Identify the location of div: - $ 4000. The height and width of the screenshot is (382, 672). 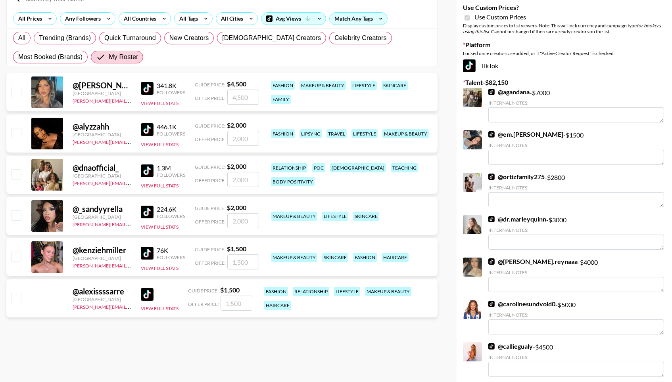
(576, 275).